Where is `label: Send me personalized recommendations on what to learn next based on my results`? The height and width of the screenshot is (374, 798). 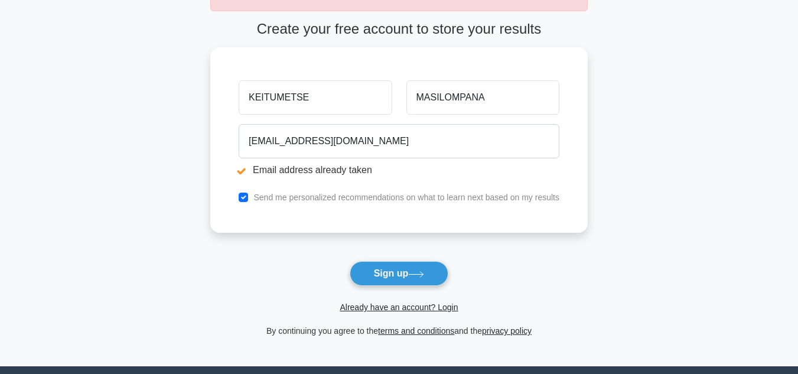 label: Send me personalized recommendations on what to learn next based on my results is located at coordinates (407, 197).